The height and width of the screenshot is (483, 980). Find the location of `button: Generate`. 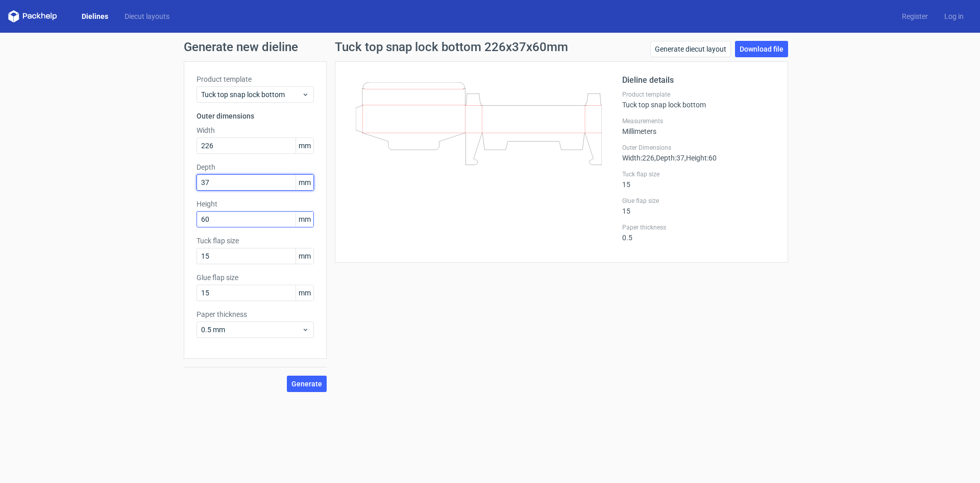

button: Generate is located at coordinates (306, 383).